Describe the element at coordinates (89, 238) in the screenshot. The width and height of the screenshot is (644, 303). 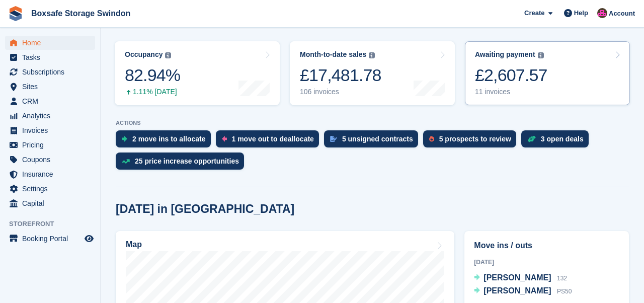
I see `a: Preview store` at that location.